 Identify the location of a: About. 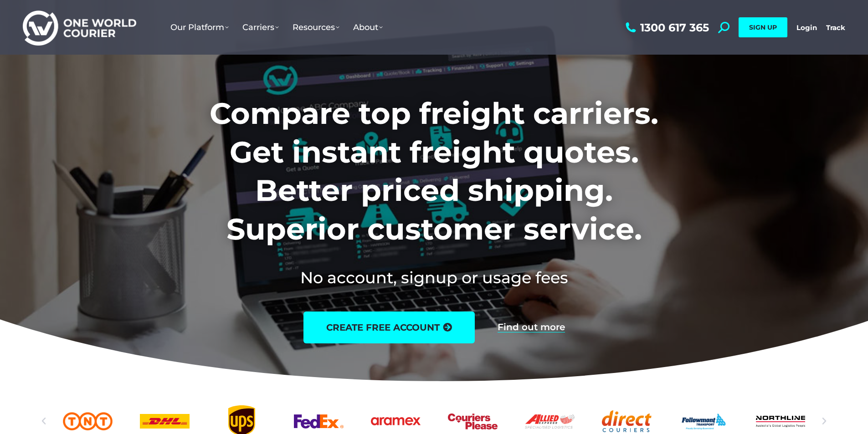
(368, 28).